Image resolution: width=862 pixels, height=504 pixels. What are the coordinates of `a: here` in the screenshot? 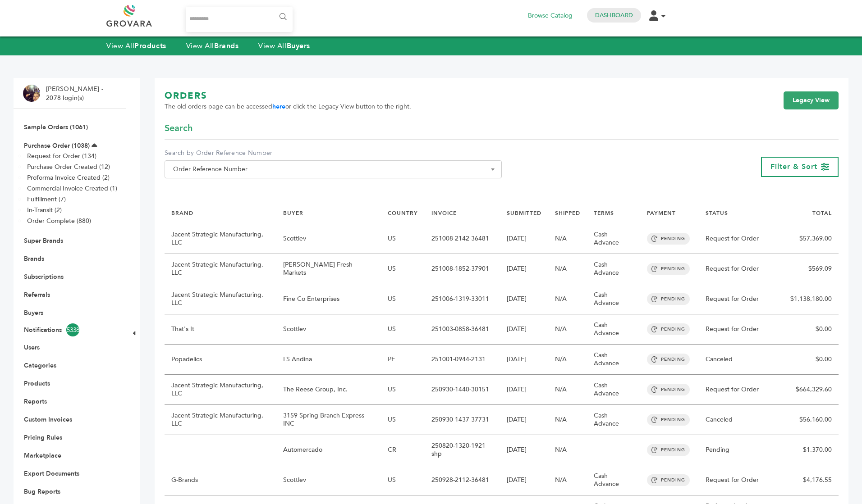 It's located at (278, 106).